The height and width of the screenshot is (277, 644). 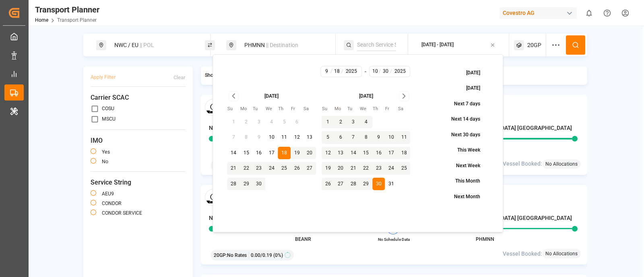 What do you see at coordinates (41, 20) in the screenshot?
I see `a: Home` at bounding box center [41, 20].